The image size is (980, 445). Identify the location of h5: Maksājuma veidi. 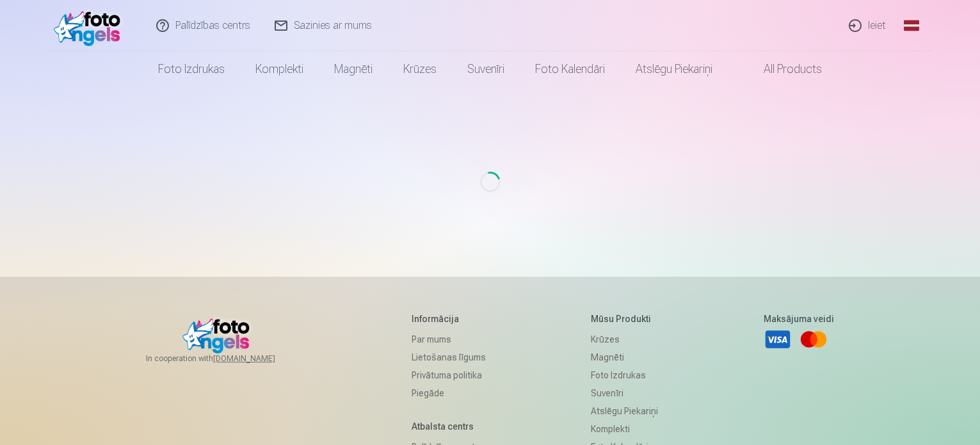
(798, 319).